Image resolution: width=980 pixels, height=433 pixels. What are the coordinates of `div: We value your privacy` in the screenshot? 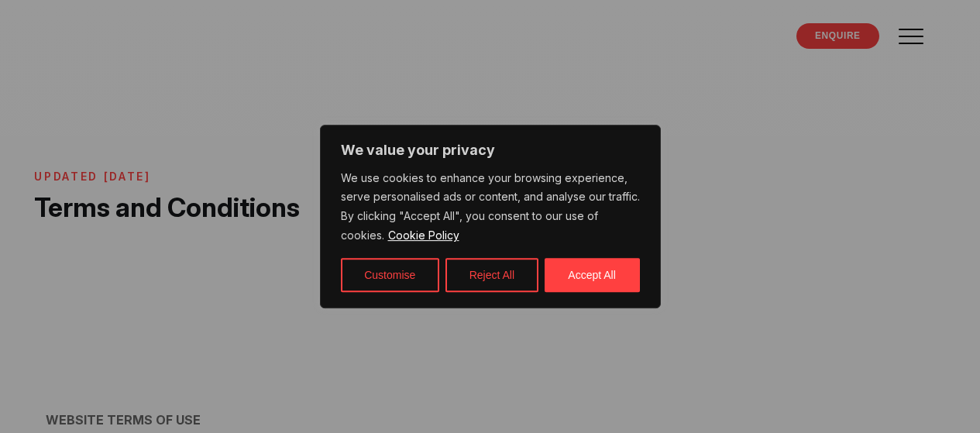 It's located at (491, 216).